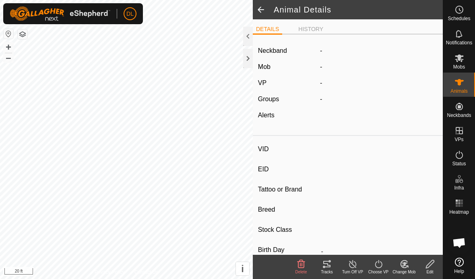 The image size is (475, 279). What do you see at coordinates (459, 115) in the screenshot?
I see `span: Neckbands` at bounding box center [459, 115].